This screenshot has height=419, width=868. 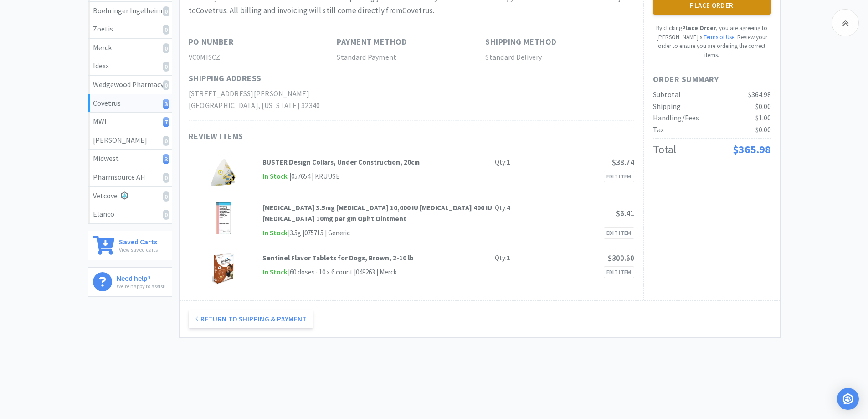 What do you see at coordinates (320, 272) in the screenshot?
I see `span: | 60 doses · 10 x 6 count` at bounding box center [320, 272].